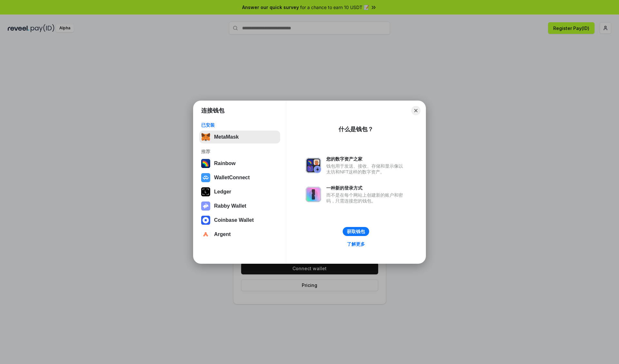  Describe the element at coordinates (240, 137) in the screenshot. I see `button: MetaMask` at that location.